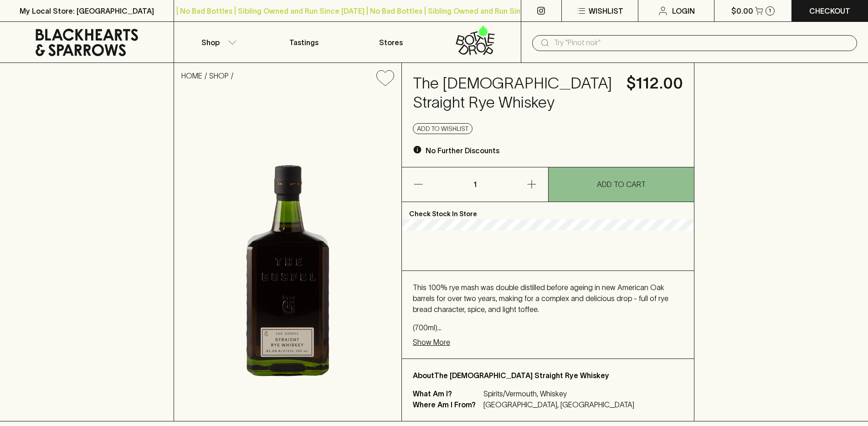 The width and height of the screenshot is (868, 426). What do you see at coordinates (219, 75) in the screenshot?
I see `a: SHOP` at bounding box center [219, 75].